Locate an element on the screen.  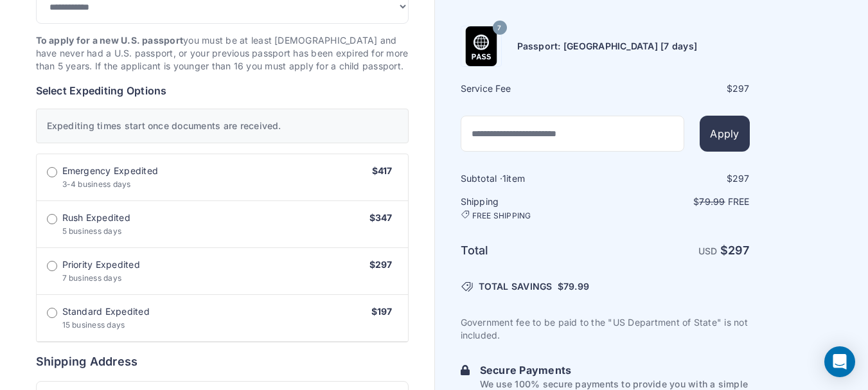
strong: To apply for a new U.S. passport is located at coordinates (110, 40).